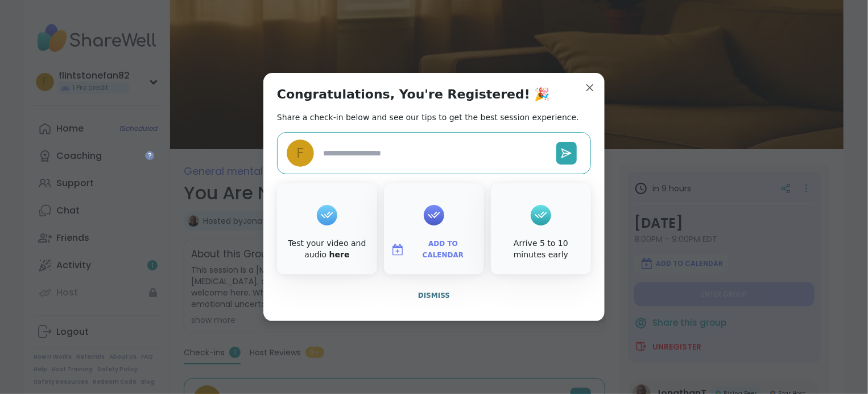 This screenshot has width=868, height=394. Describe the element at coordinates (398, 250) in the screenshot. I see `img: ShareWell Logomark` at that location.